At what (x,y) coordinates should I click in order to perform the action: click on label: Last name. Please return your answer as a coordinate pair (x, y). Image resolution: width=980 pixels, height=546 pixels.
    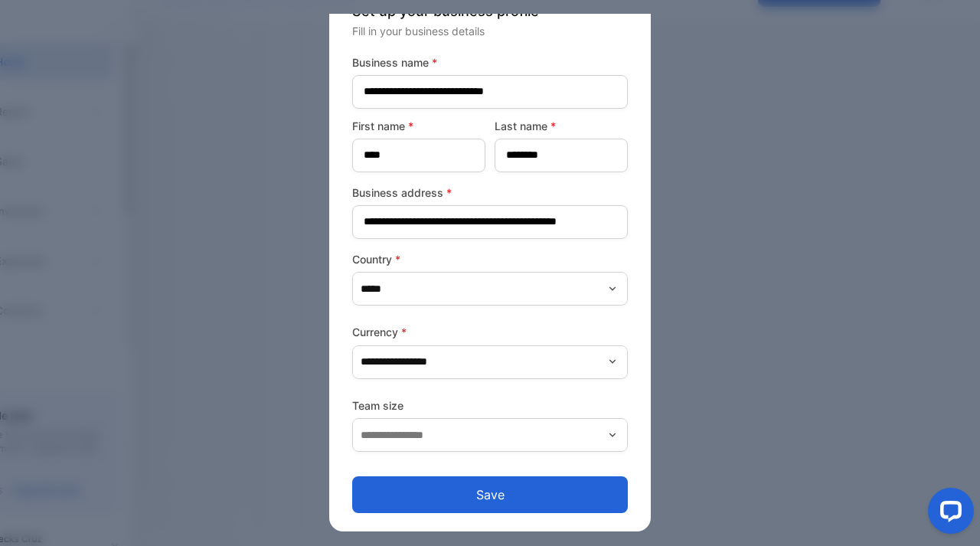
    Looking at the image, I should click on (561, 126).